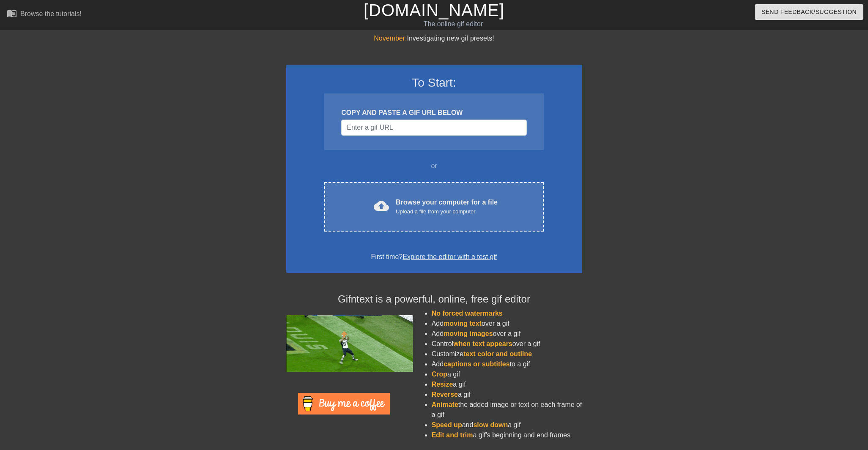 The image size is (868, 450). Describe the element at coordinates (344, 404) in the screenshot. I see `img: Buy Me A Coffee` at that location.